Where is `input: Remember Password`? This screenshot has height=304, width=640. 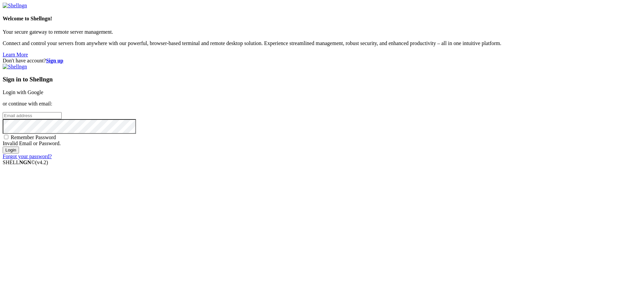 input: Remember Password is located at coordinates (6, 137).